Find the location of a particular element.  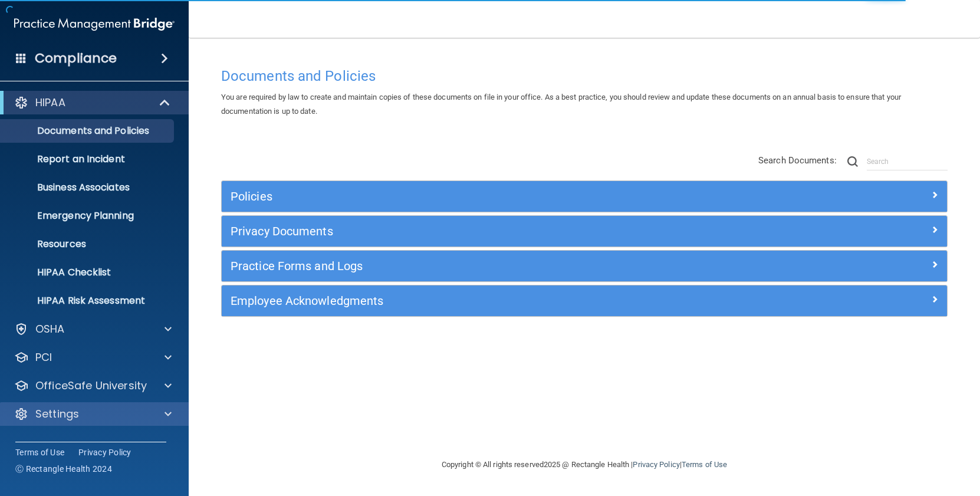

a: Practice Forms and Logs is located at coordinates (585, 266).